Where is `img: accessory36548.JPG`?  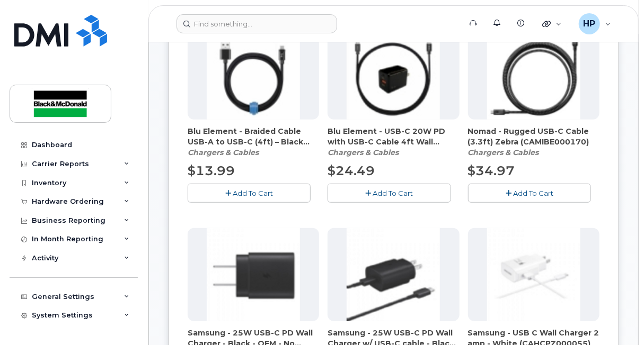 img: accessory36548.JPG is located at coordinates (534, 73).